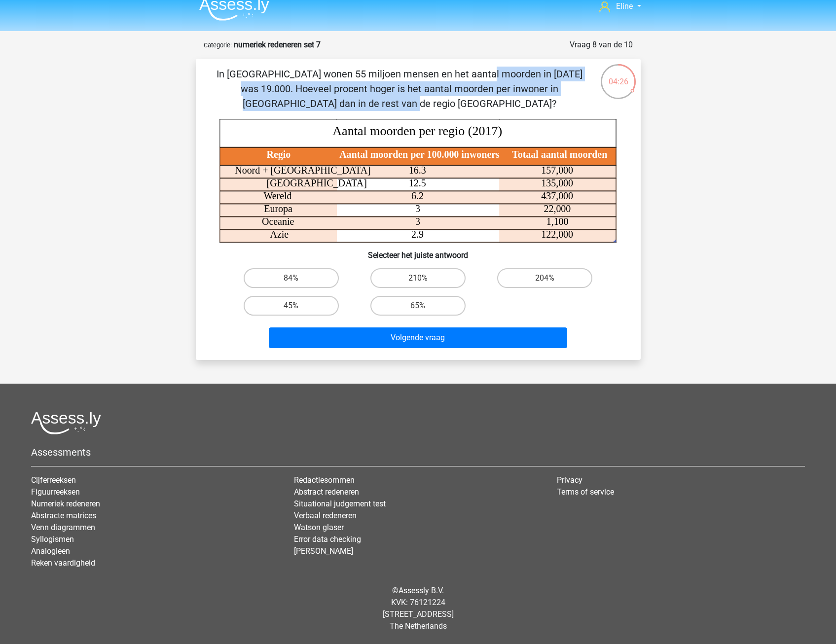 This screenshot has height=644, width=836. Describe the element at coordinates (418, 183) in the screenshot. I see `tspan: 12.5` at that location.